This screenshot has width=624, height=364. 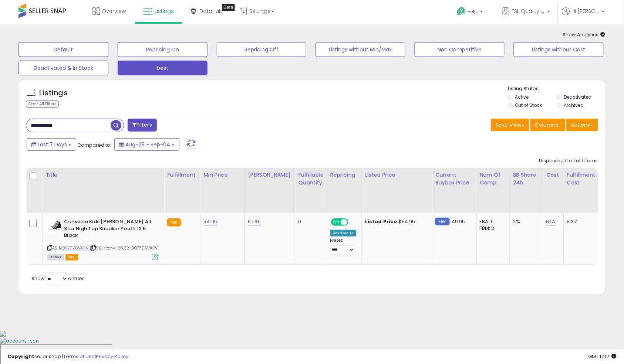 I want to click on button: Listings without Cost, so click(x=559, y=50).